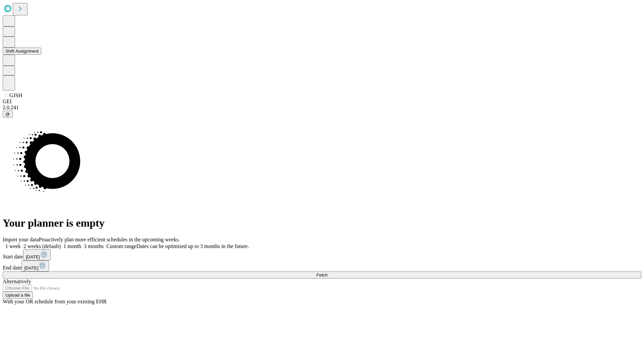  I want to click on span: Alternatively, so click(17, 281).